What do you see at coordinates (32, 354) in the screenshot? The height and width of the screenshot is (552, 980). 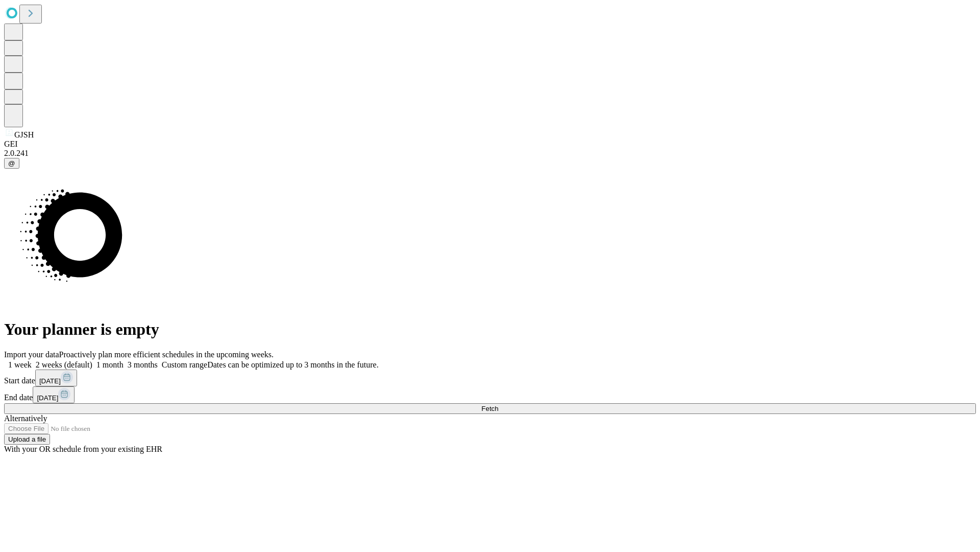 I see `span: Import your data` at bounding box center [32, 354].